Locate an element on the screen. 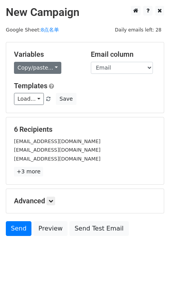 Image resolution: width=170 pixels, height=290 pixels. a: Send is located at coordinates (19, 228).